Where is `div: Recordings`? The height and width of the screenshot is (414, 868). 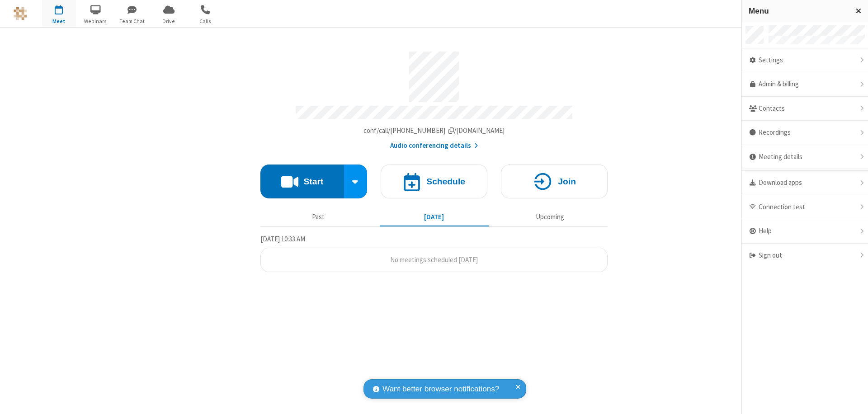
div: Recordings is located at coordinates (805, 133).